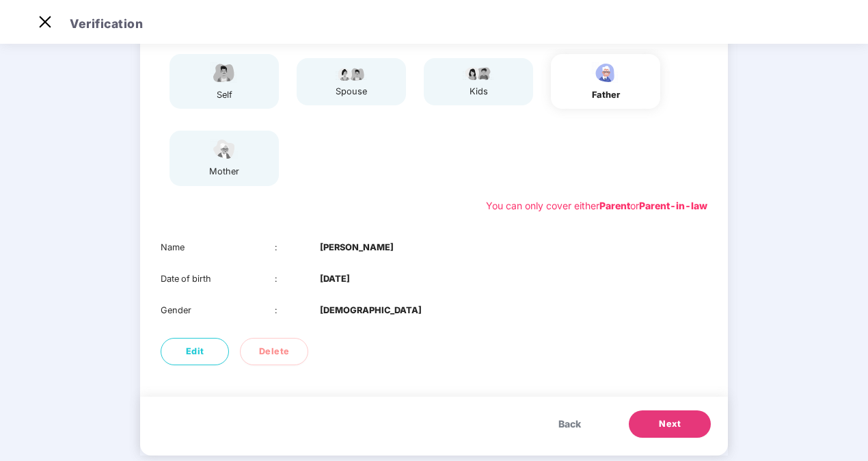 Image resolution: width=868 pixels, height=461 pixels. What do you see at coordinates (597, 206) in the screenshot?
I see `div: You can only cover either or` at bounding box center [597, 206].